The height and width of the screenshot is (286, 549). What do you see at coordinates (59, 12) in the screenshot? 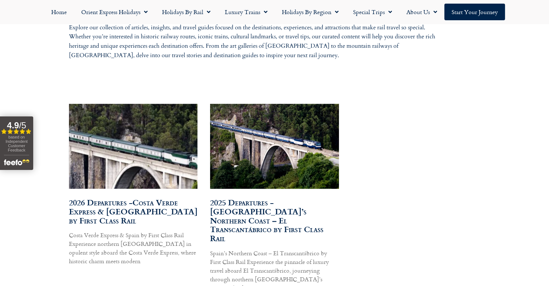
I see `a: Home` at bounding box center [59, 12].